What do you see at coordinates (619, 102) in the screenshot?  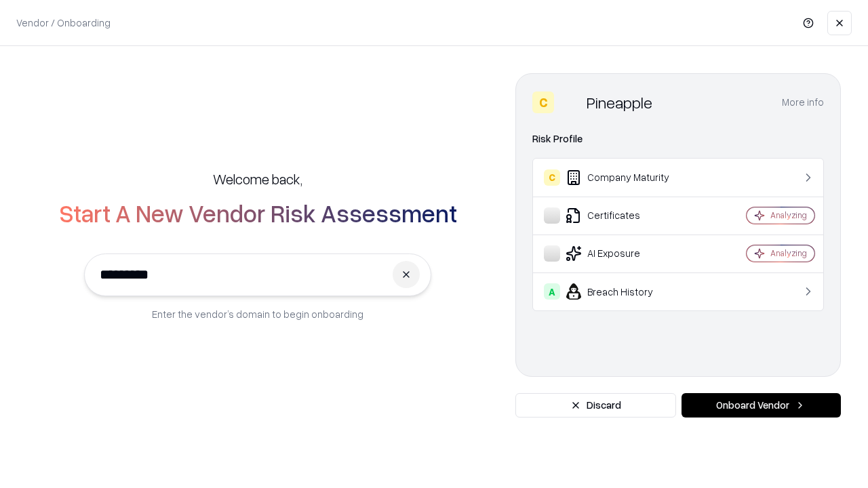 I see `div: Pineapple` at bounding box center [619, 102].